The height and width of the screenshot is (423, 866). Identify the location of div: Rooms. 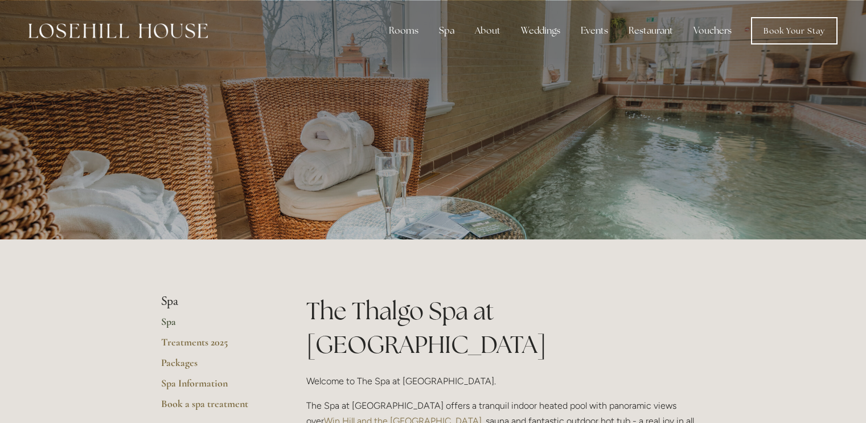
(404, 31).